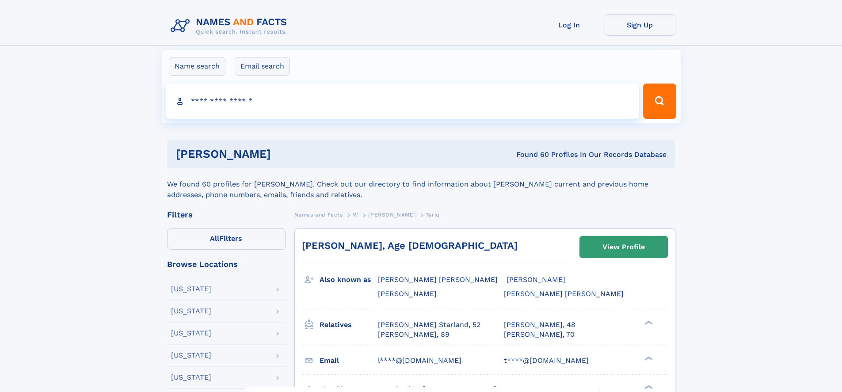 This screenshot has height=392, width=842. What do you see at coordinates (231, 26) in the screenshot?
I see `img: Logo Names and Facts` at bounding box center [231, 26].